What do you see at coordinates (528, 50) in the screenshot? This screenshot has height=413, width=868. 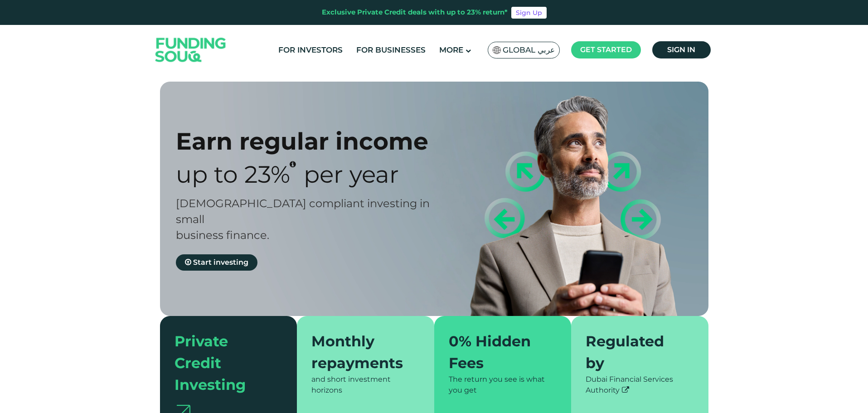 I see `span: Global عربي` at bounding box center [528, 50].